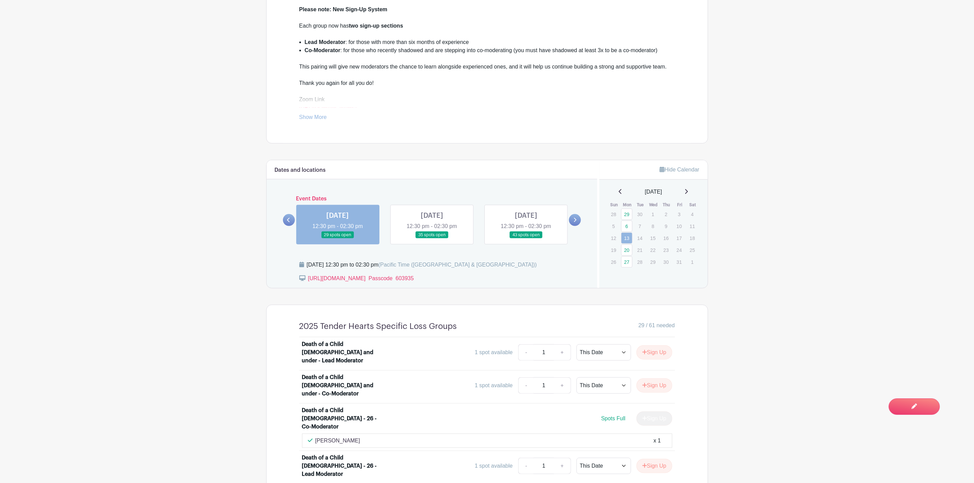 Image resolution: width=974 pixels, height=483 pixels. What do you see at coordinates (692, 226) in the screenshot?
I see `p: 11` at bounding box center [692, 226].